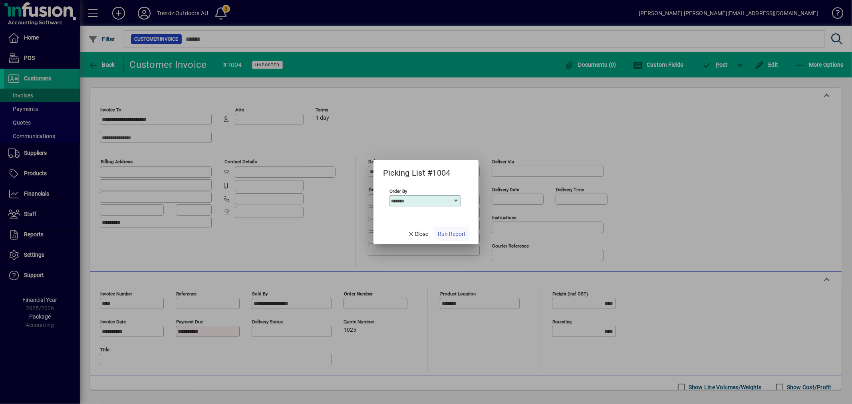 This screenshot has height=404, width=852. Describe the element at coordinates (452, 234) in the screenshot. I see `button: Run Report` at that location.